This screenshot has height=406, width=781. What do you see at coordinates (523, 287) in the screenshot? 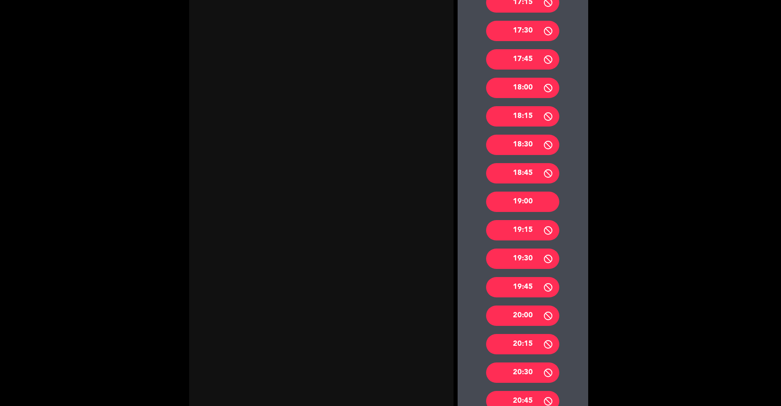
I see `div: 19:45` at bounding box center [523, 287].